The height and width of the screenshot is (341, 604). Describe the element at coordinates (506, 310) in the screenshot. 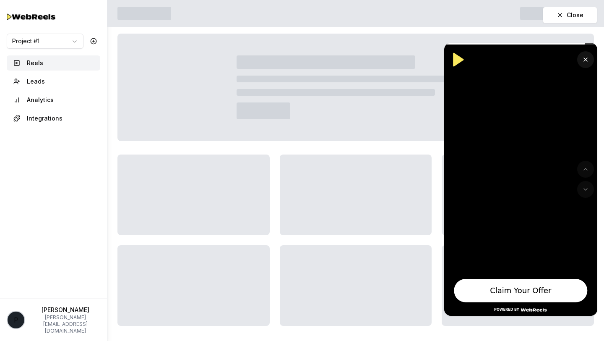

I see `div: Powered by` at that location.